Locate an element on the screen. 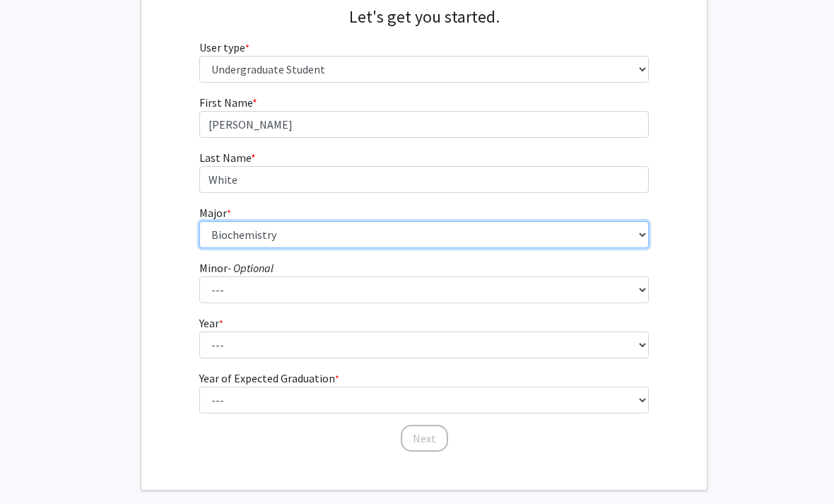 This screenshot has width=834, height=504. label: Year is located at coordinates (212, 322).